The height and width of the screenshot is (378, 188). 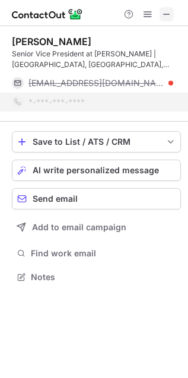 What do you see at coordinates (96, 199) in the screenshot?
I see `button: Send email` at bounding box center [96, 199].